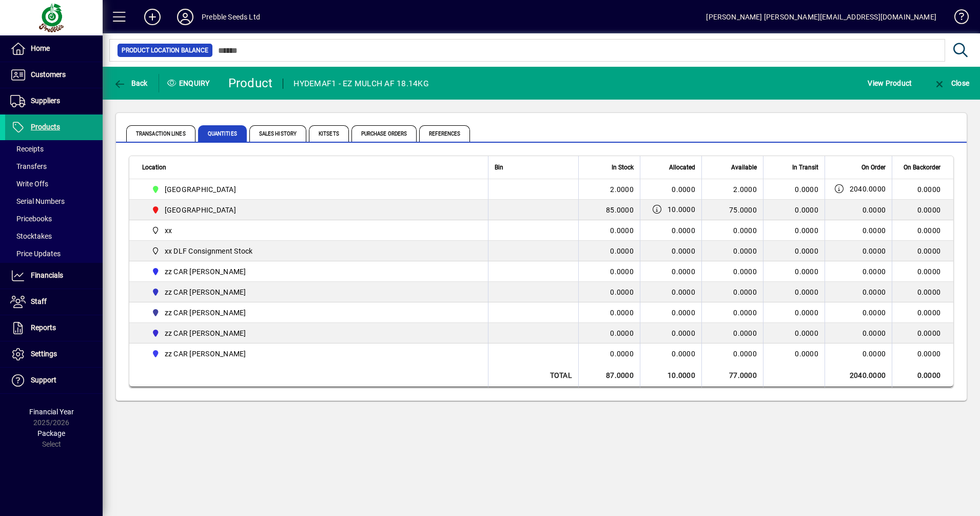  Describe the element at coordinates (805, 168) in the screenshot. I see `span: In Transit` at that location.